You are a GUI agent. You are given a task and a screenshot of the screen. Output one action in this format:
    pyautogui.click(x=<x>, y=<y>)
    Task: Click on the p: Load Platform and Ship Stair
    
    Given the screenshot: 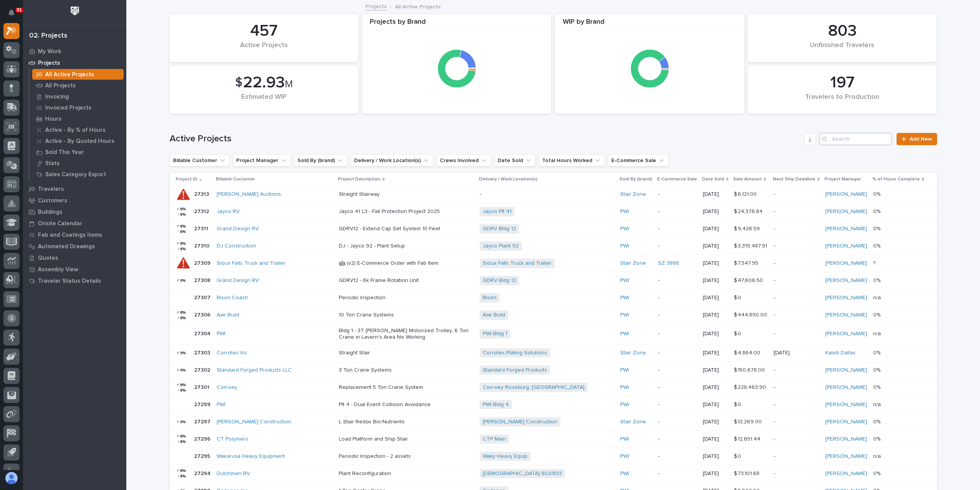 What is the action you would take?
    pyautogui.click(x=406, y=439)
    